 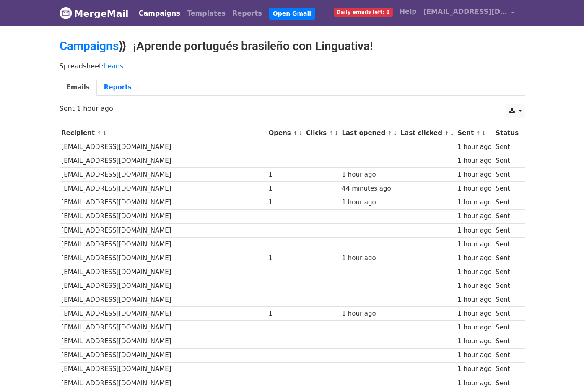 I want to click on span: Daily emails left: 1, so click(x=363, y=12).